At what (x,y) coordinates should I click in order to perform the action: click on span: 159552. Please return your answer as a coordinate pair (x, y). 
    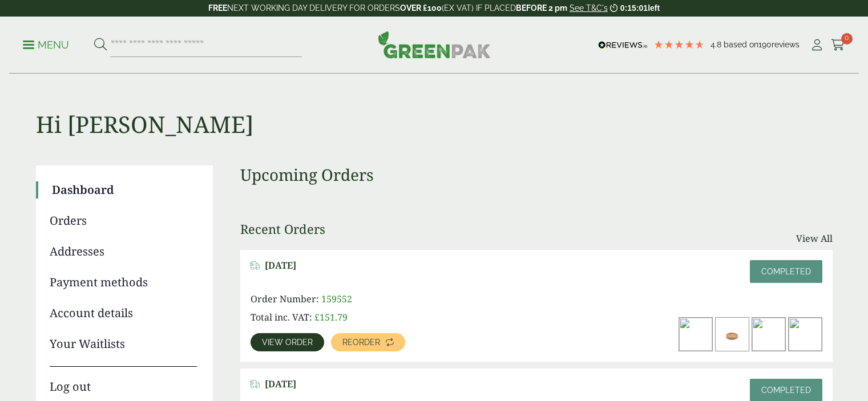
    Looking at the image, I should click on (337, 299).